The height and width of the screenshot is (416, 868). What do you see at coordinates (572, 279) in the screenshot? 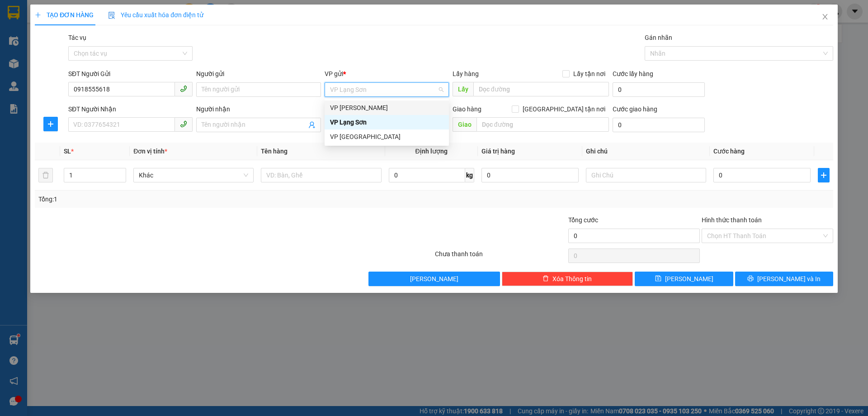
I see `span: Xóa Thông tin` at bounding box center [572, 279].